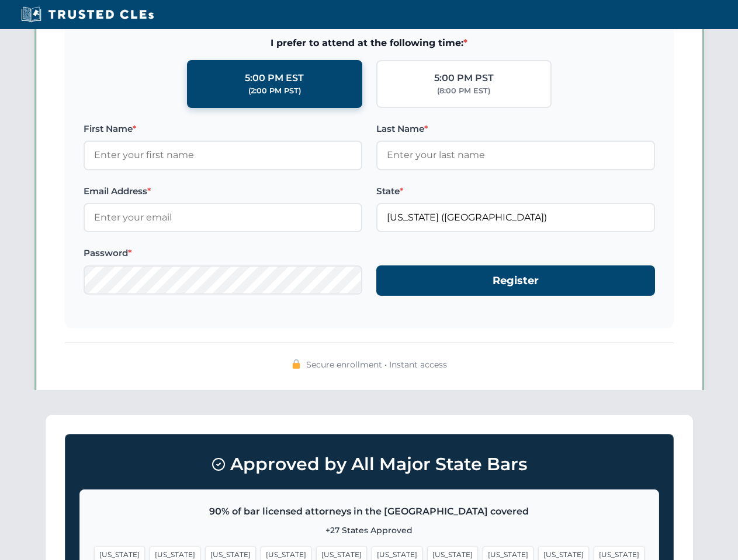 This screenshot has height=560, width=738. Describe the element at coordinates (515, 218) in the screenshot. I see `input: California (CA)` at that location.